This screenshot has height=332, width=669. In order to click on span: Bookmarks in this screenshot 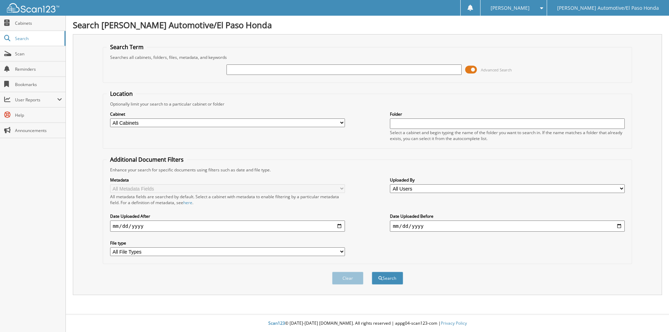, I will do `click(38, 84)`.